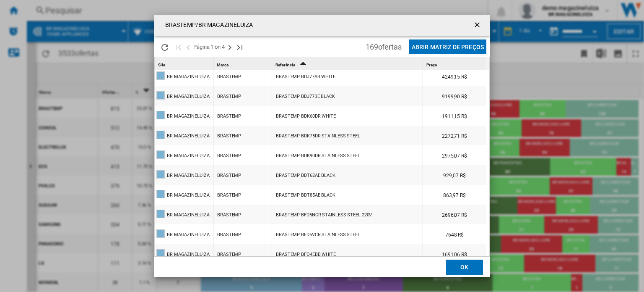  I want to click on div: https://www.magazineluiza.com.br/fogao-4-bocas-brastemp-branco-bfo4ebb/p/235303300/ed/fg4b/, so click(347, 254).